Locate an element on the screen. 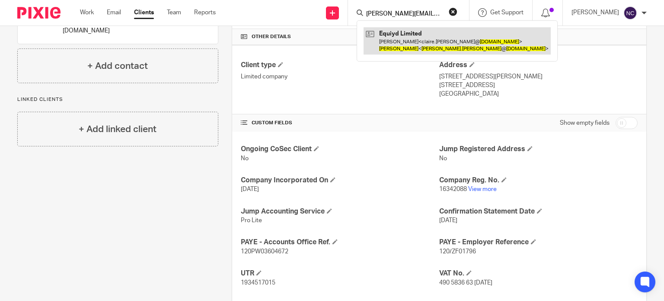 The width and height of the screenshot is (664, 301). label: Show empty fields is located at coordinates (585, 123).